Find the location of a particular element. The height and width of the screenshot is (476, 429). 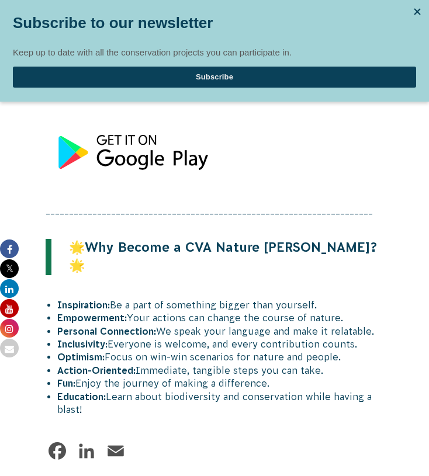

input: Subscribe is located at coordinates (214, 249).